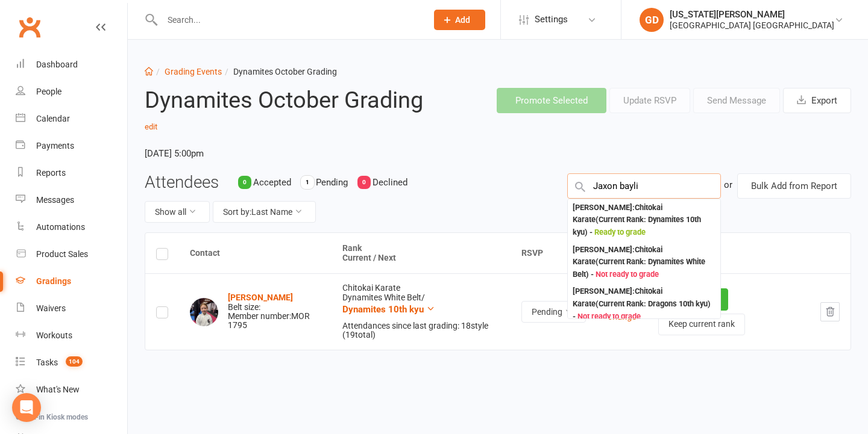  I want to click on button: Sort by:Last Name, so click(264, 212).